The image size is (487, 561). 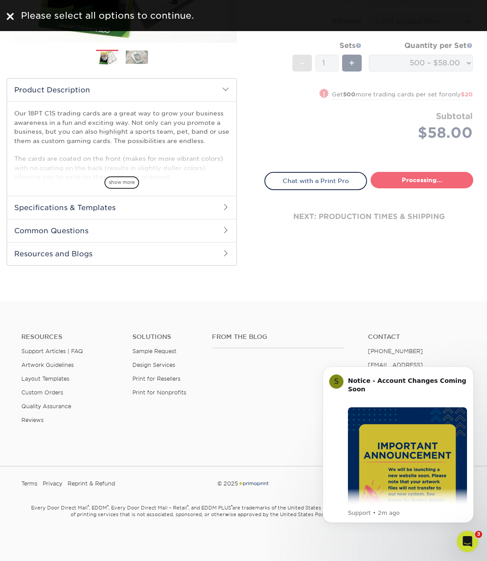 I want to click on h4: From the Blog, so click(x=278, y=337).